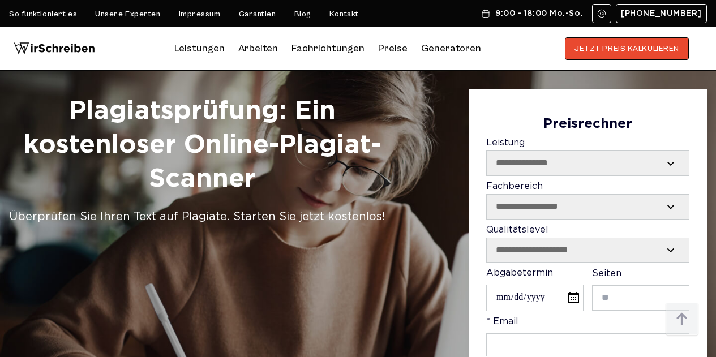  Describe the element at coordinates (344, 14) in the screenshot. I see `a: Kontakt` at that location.